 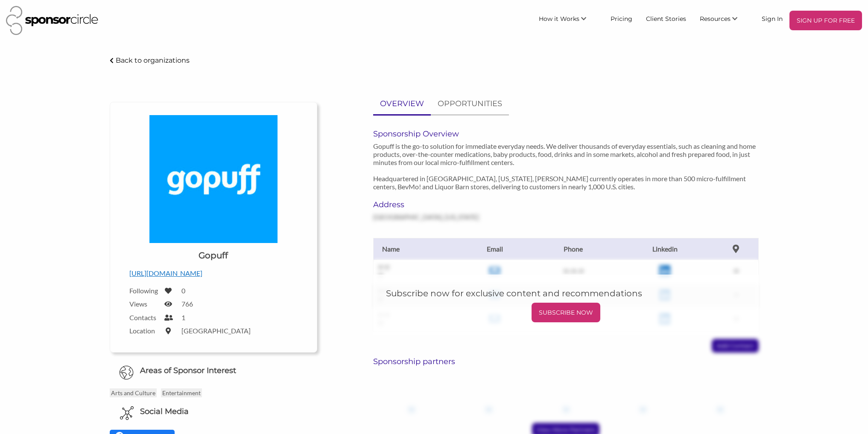 What do you see at coordinates (434, 205) in the screenshot?
I see `h6: Address` at bounding box center [434, 205].